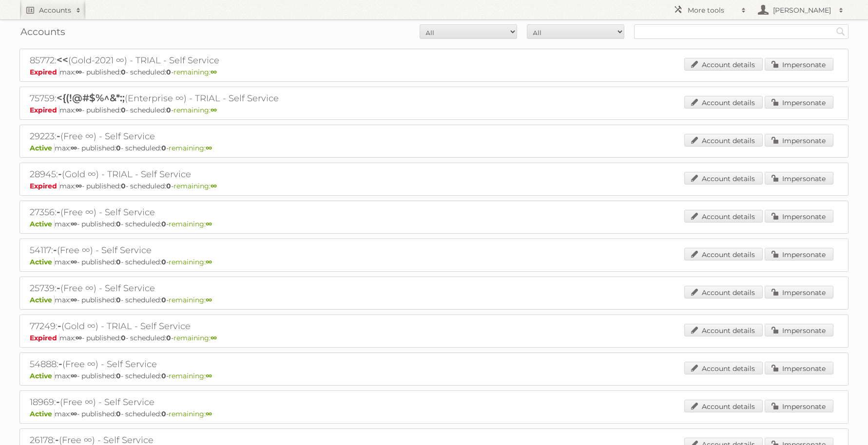 Image resolution: width=868 pixels, height=445 pixels. What do you see at coordinates (55, 10) in the screenshot?
I see `h2: Accounts` at bounding box center [55, 10].